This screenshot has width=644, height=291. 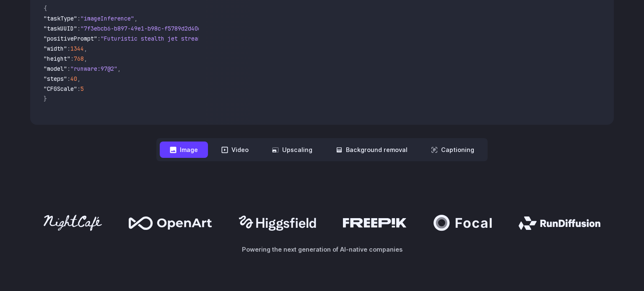 I want to click on button: Video, so click(x=235, y=149).